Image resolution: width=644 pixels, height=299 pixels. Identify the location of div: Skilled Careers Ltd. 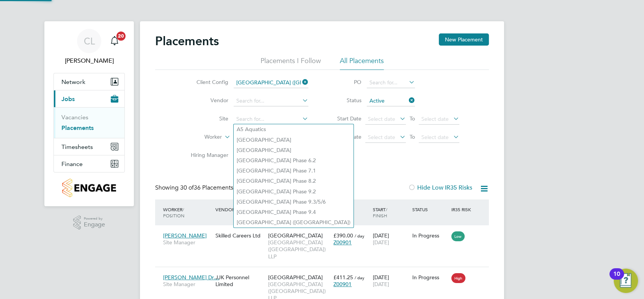
(240, 235).